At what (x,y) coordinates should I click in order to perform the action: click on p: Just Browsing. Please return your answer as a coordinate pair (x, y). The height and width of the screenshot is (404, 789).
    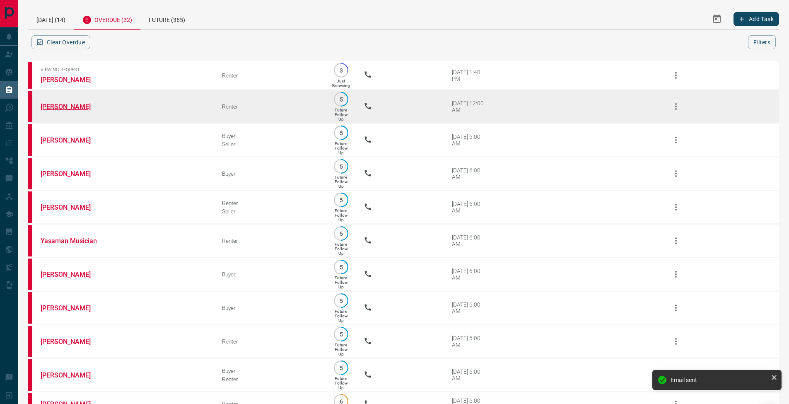
    Looking at the image, I should click on (341, 83).